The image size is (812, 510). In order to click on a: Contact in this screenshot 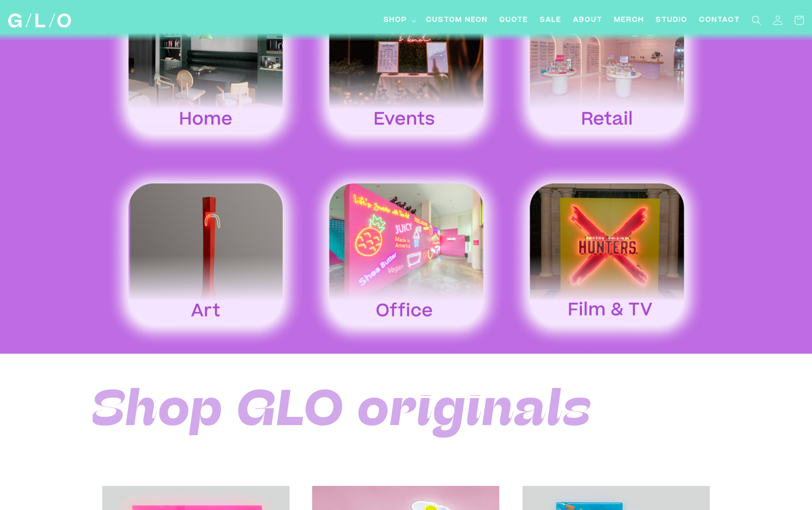, I will do `click(720, 21)`.